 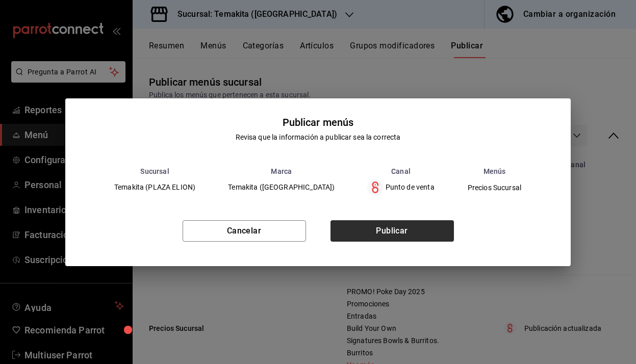 What do you see at coordinates (155, 187) in the screenshot?
I see `td: Temakita (PLAZA ELION)` at bounding box center [155, 187].